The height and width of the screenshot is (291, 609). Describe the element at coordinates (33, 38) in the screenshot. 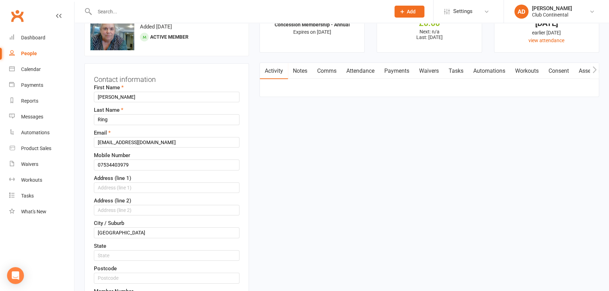

I see `div: Dashboard` at that location.